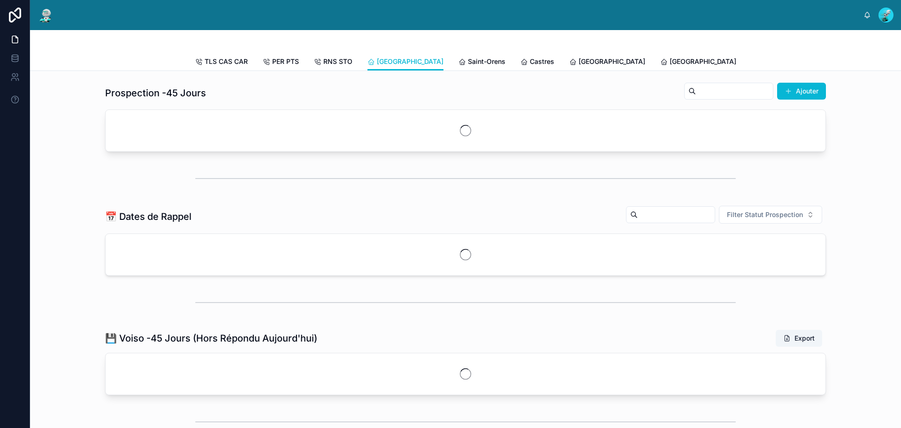  What do you see at coordinates (765, 215) in the screenshot?
I see `span: Filter Statut Prospection` at bounding box center [765, 215].